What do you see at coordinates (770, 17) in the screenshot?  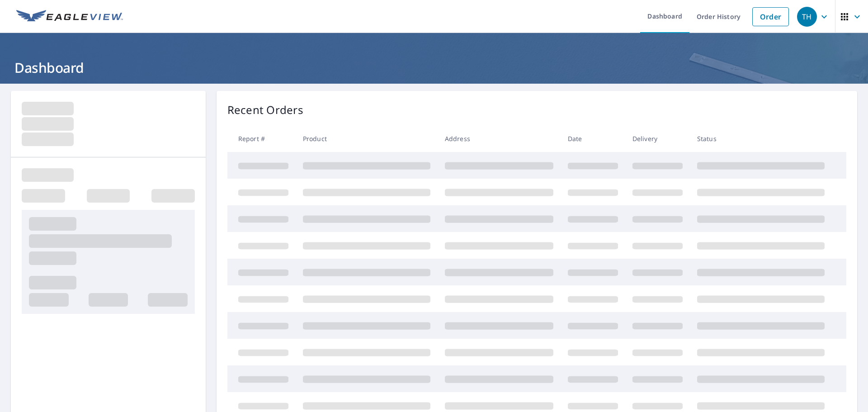 I see `a: Order` at bounding box center [770, 17].